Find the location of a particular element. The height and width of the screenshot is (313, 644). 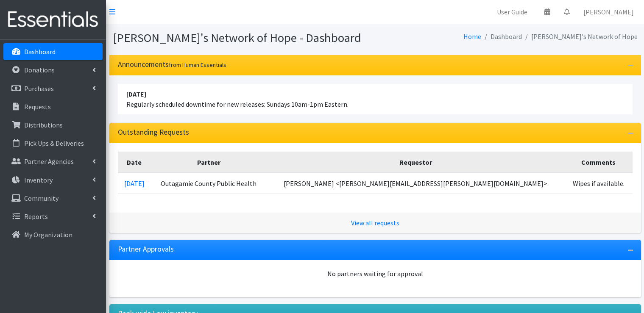

td: Outagamie County Public Health is located at coordinates (209, 183).